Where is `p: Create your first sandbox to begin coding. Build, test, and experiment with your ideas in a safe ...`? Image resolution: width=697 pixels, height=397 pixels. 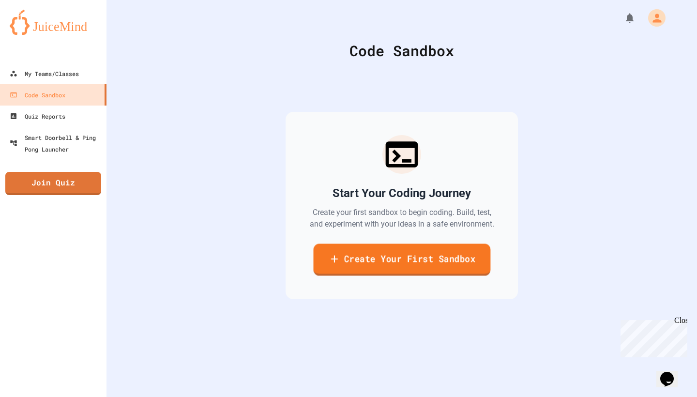 p: Create your first sandbox to begin coding. Build, test, and experiment with your ideas in a safe ... is located at coordinates (402, 218).